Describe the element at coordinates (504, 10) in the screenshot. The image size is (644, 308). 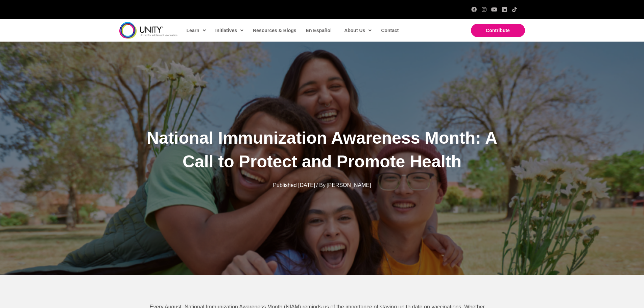
I see `a: LinkedIn` at that location.